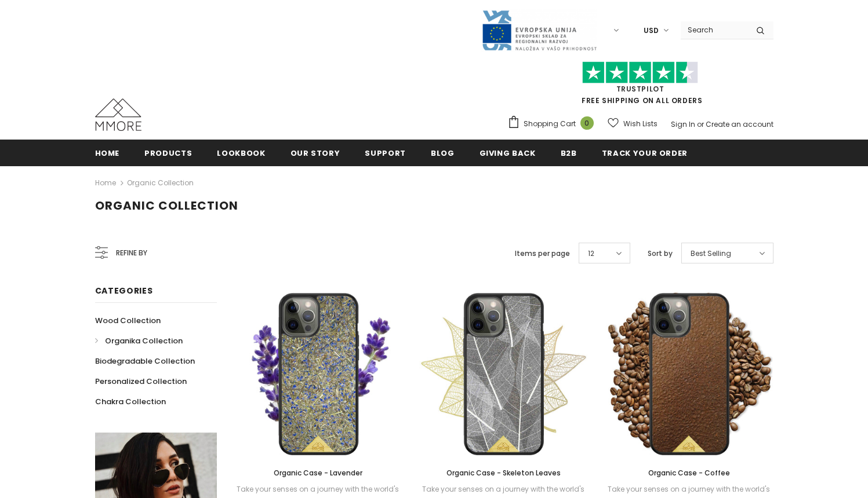 Image resolution: width=868 pixels, height=498 pixels. What do you see at coordinates (107, 152) in the screenshot?
I see `span: Home` at bounding box center [107, 152].